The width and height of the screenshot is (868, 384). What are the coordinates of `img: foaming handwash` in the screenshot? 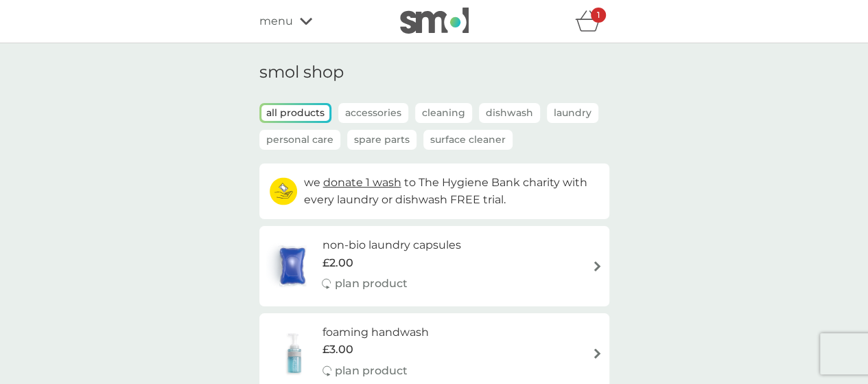 It's located at (295, 353).